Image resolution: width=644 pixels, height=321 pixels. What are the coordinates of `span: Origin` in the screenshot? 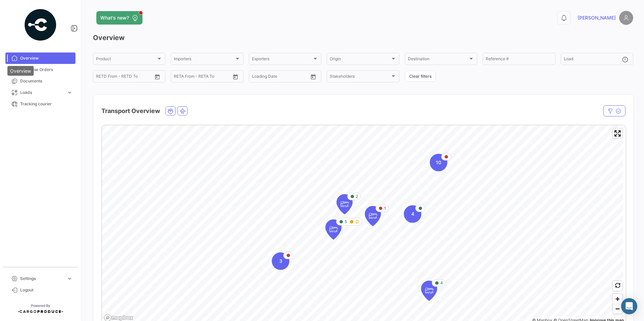 It's located at (359, 60).